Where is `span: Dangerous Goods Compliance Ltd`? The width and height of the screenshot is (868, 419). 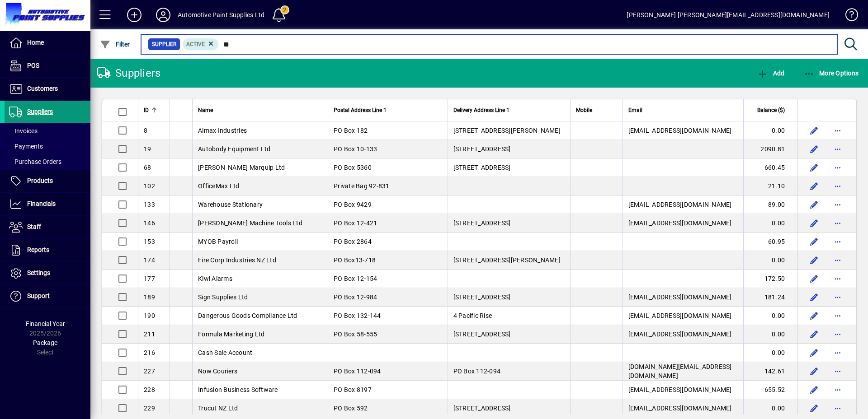
span: Dangerous Goods Compliance Ltd is located at coordinates (248, 316).